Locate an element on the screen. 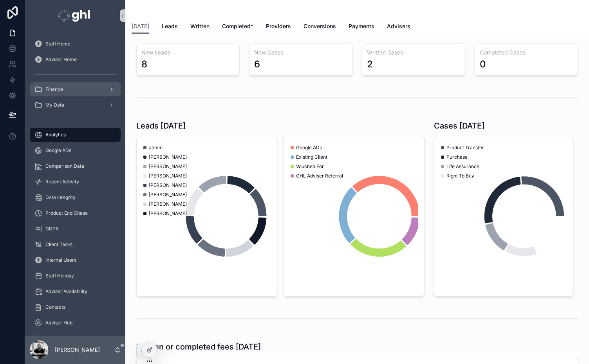 This screenshot has height=364, width=589. span: Vouched For is located at coordinates (309, 167).